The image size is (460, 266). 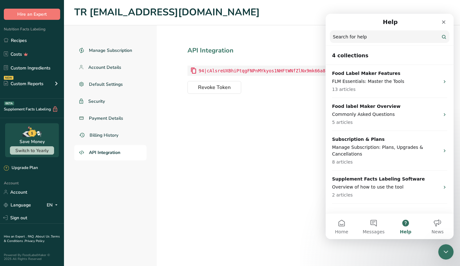 What do you see at coordinates (215, 87) in the screenshot?
I see `span: Revoke Token` at bounding box center [215, 87].